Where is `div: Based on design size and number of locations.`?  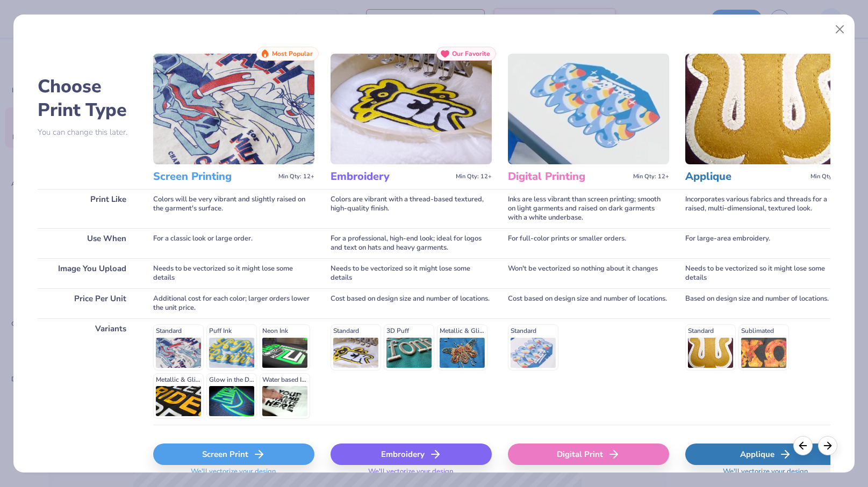 div: Based on design size and number of locations. is located at coordinates (766, 304).